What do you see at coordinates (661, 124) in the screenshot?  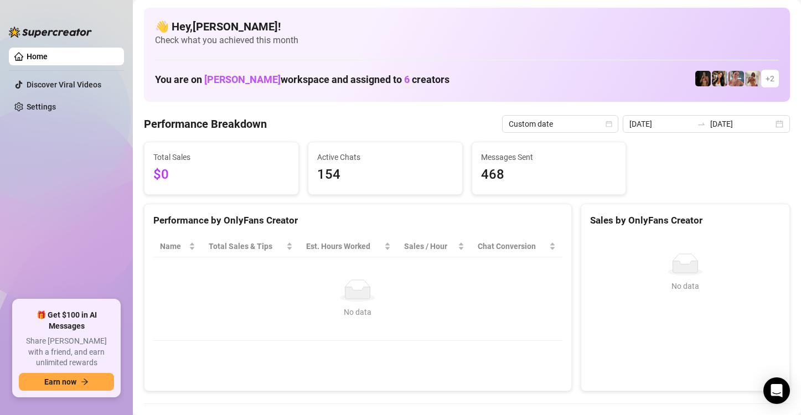 I see `input: Start date` at bounding box center [661, 124].